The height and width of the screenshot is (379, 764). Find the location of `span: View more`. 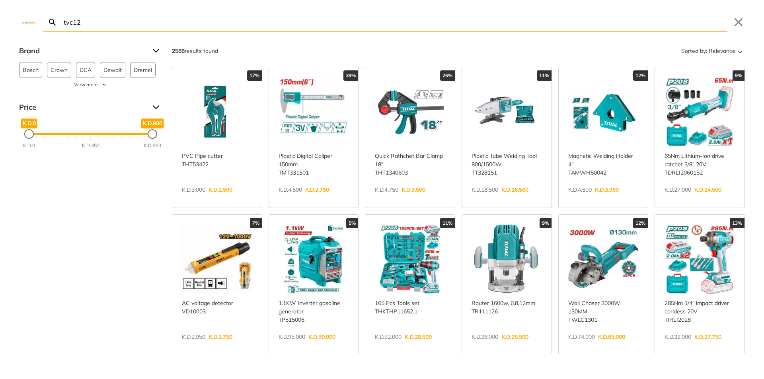

span: View more is located at coordinates (86, 85).